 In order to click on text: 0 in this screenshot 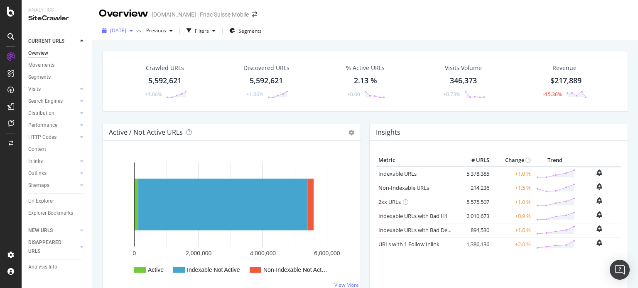, I will do `click(134, 254)`.